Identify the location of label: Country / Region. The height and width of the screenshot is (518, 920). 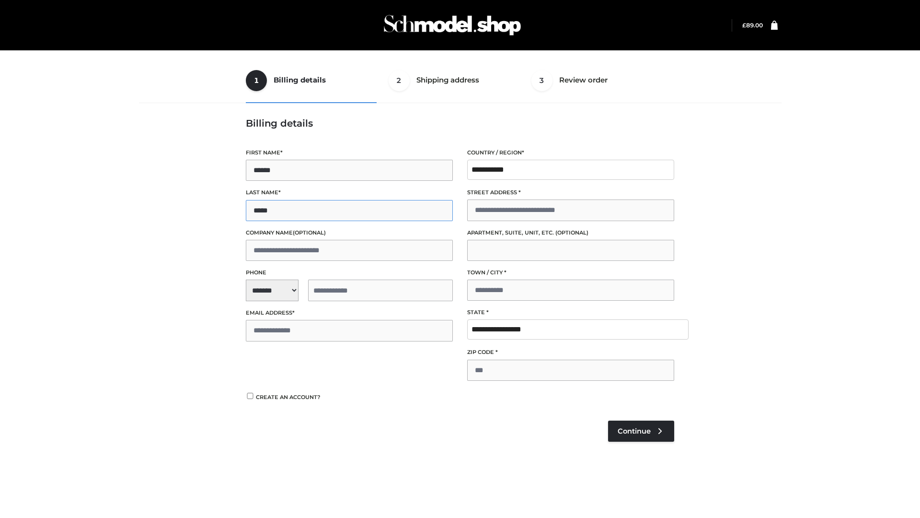
(571, 152).